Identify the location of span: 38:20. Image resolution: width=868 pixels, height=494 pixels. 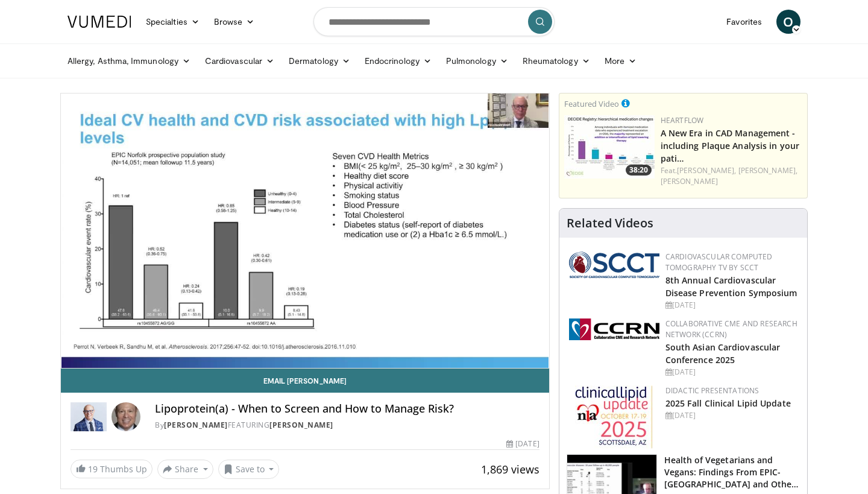
(638, 170).